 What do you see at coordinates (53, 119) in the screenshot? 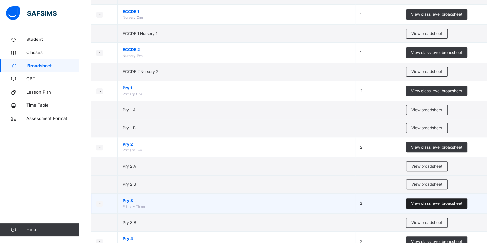
I see `span: Assessment Format` at bounding box center [53, 119].